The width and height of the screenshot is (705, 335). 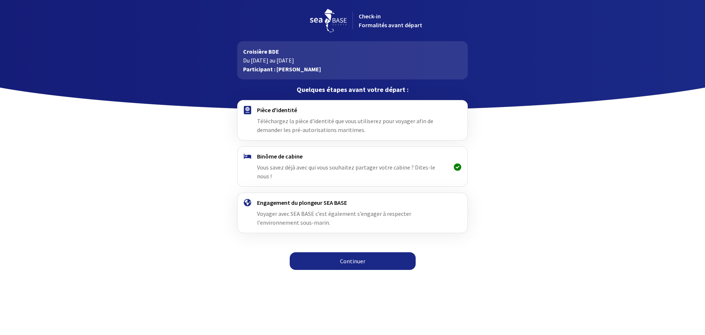 I want to click on img: engagement.svg, so click(x=248, y=202).